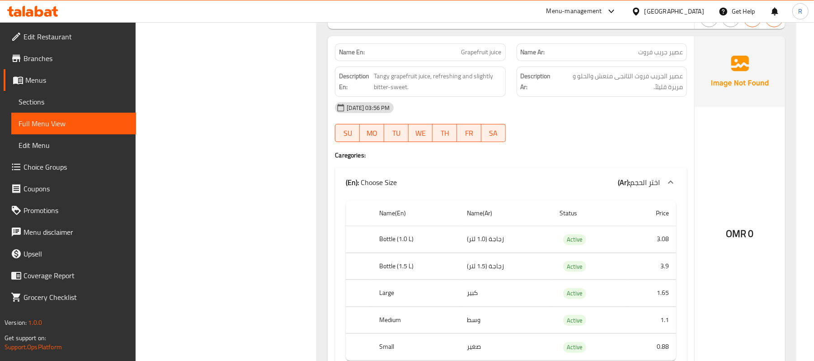 The height and width of the screenshot is (361, 814). Describe the element at coordinates (355, 81) in the screenshot. I see `strong: Description En:` at that location.